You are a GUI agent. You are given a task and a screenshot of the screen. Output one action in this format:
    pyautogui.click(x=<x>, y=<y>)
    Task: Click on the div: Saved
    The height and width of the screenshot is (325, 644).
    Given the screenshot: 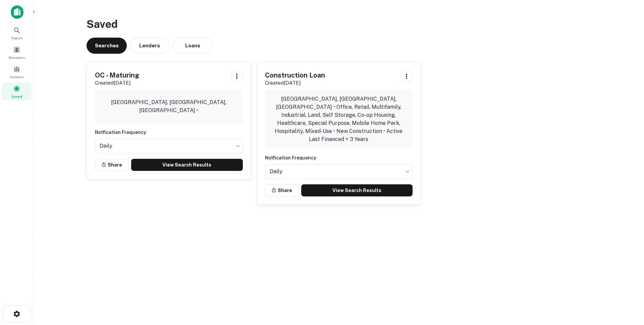 What is the action you would take?
    pyautogui.click(x=17, y=91)
    